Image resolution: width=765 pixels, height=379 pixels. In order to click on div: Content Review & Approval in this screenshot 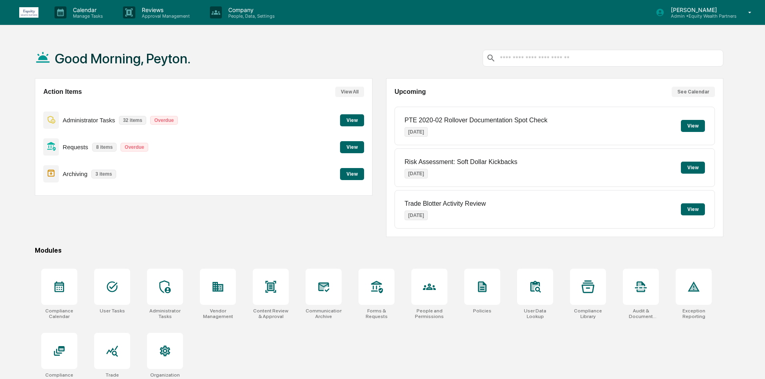, I will do `click(271, 313)`.